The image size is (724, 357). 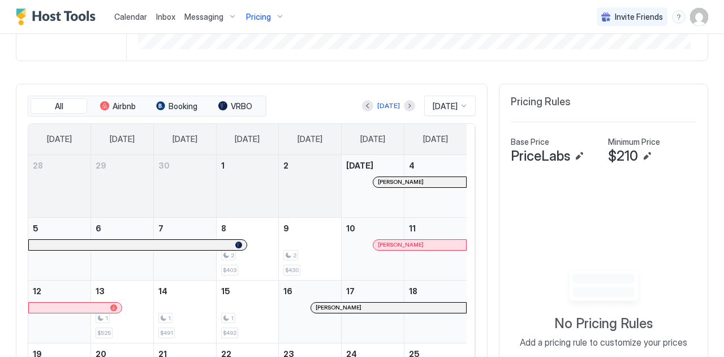 I want to click on button: Airbnb, so click(x=118, y=106).